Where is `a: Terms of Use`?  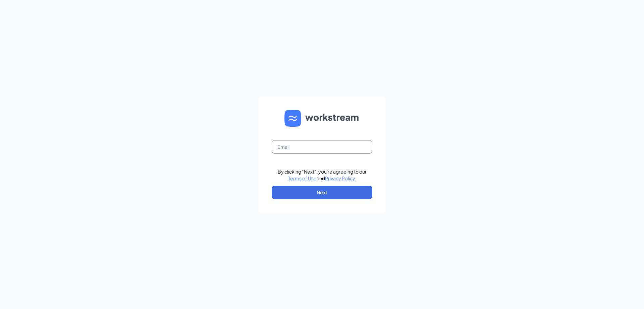 a: Terms of Use is located at coordinates (302, 178).